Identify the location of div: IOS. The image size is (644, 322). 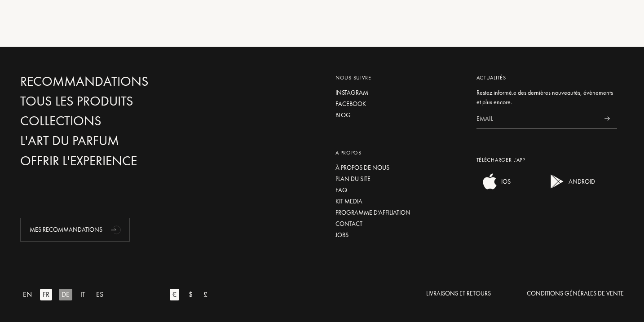
(504, 181).